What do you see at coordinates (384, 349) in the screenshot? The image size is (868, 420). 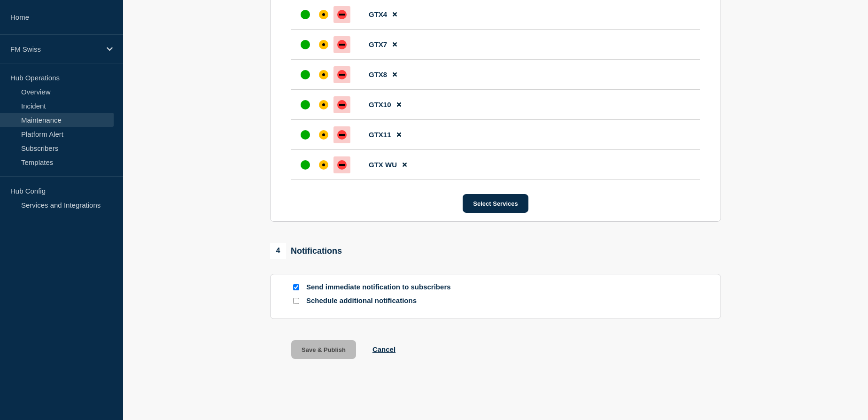 I see `button: Cancel` at bounding box center [384, 349].